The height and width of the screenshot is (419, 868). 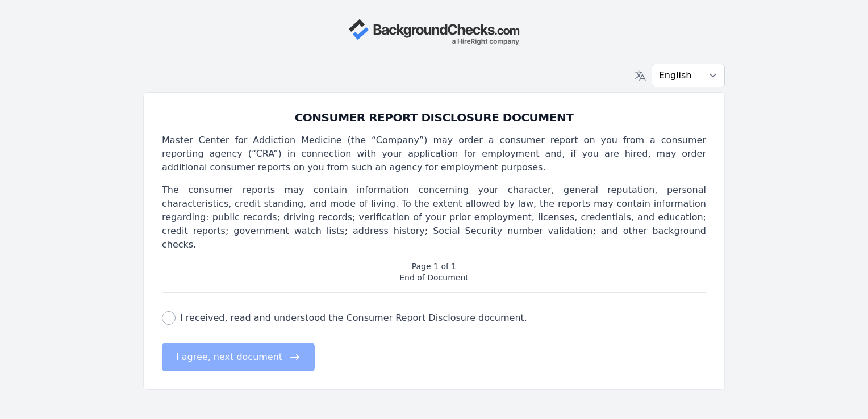 I want to click on label: I received, read and understood the Consumer Report Disclosure document., so click(x=354, y=318).